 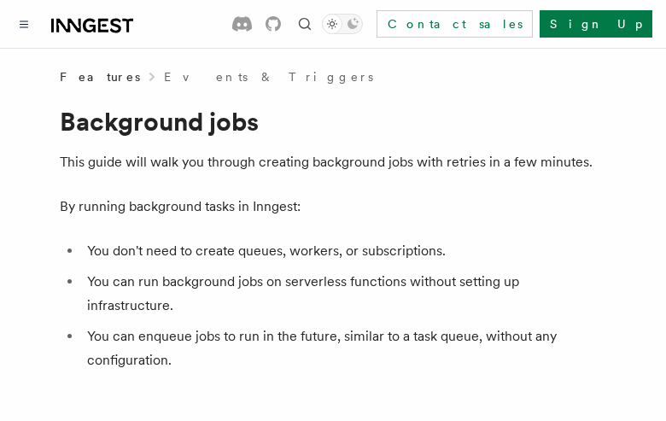 I want to click on h1: Background jobs, so click(x=333, y=121).